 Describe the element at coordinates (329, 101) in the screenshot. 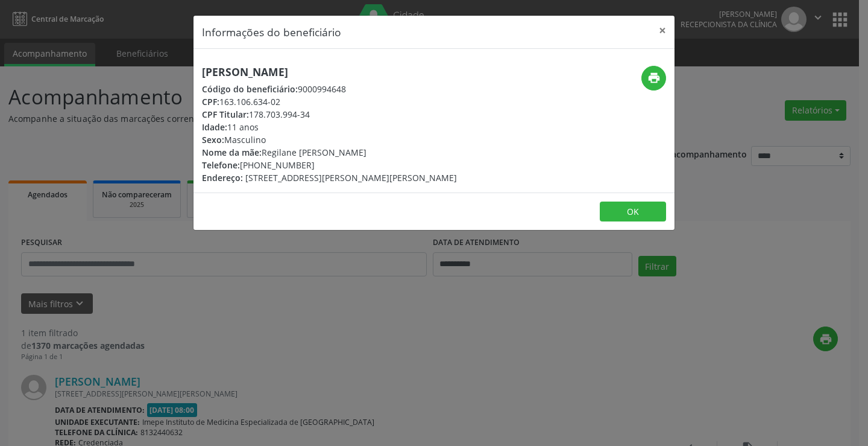

I see `div: 163.106.634-02` at that location.